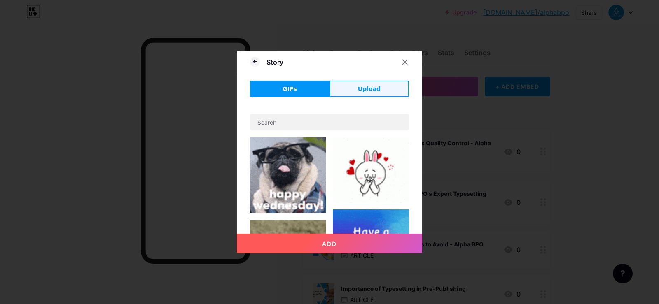 The image size is (659, 304). What do you see at coordinates (290, 89) in the screenshot?
I see `button: GIFs` at bounding box center [290, 89].